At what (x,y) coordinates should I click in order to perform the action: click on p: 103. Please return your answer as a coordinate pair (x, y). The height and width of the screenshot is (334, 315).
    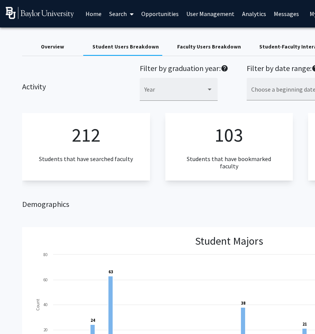
    Looking at the image, I should click on (229, 135).